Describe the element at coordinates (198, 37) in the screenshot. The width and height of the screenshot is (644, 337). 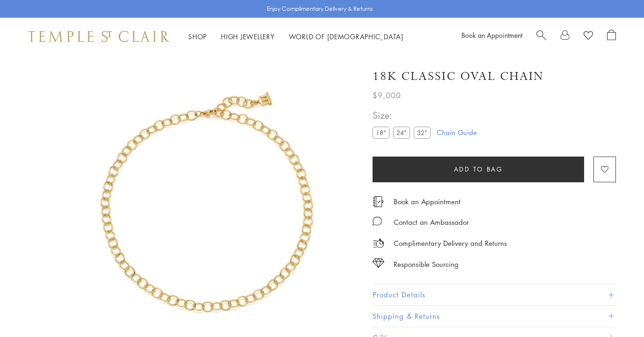
I see `a: ShopShop` at that location.